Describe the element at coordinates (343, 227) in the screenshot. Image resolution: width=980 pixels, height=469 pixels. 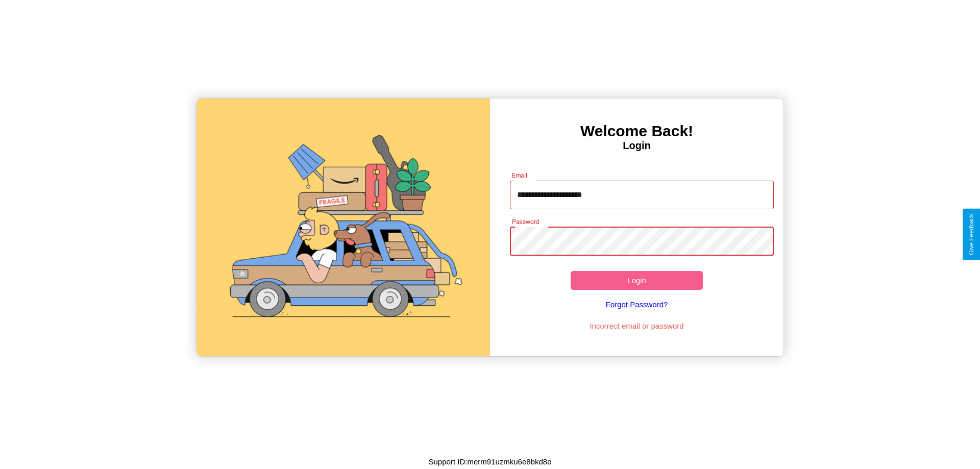
I see `img: gif` at that location.